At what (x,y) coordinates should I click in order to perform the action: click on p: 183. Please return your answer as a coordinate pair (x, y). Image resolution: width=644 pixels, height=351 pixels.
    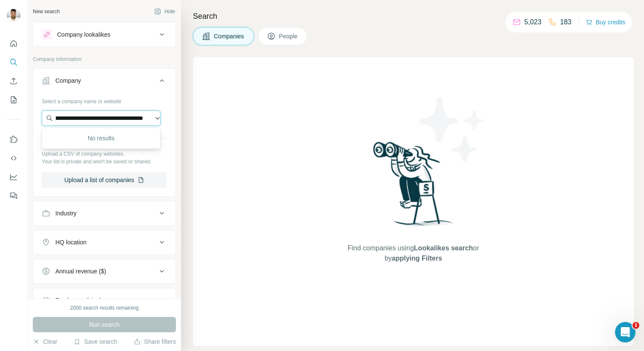
    Looking at the image, I should click on (566, 22).